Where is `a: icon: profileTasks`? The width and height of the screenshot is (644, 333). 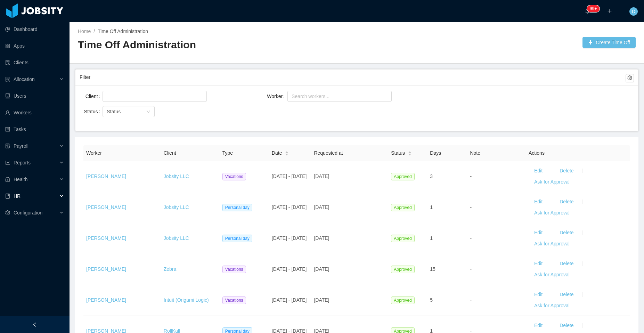 a: icon: profileTasks is located at coordinates (35, 129).